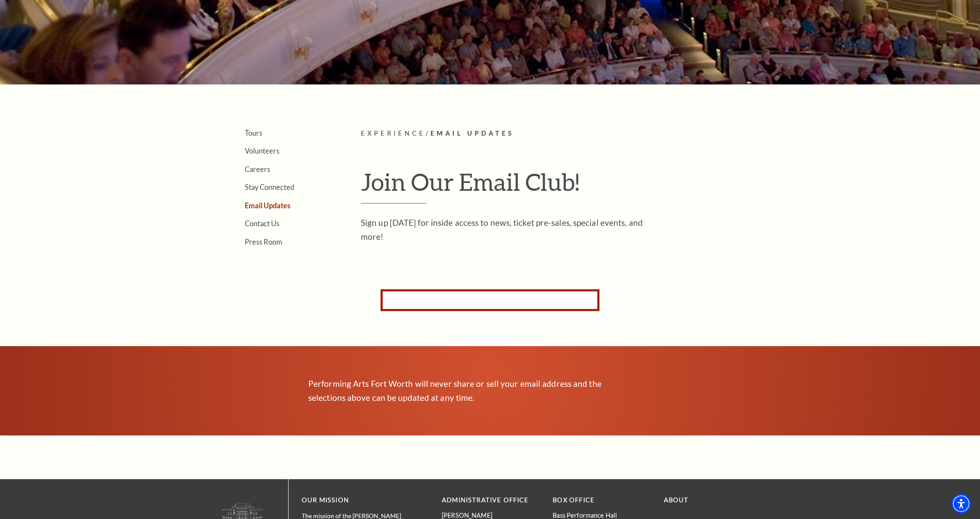 The image size is (980, 519). What do you see at coordinates (262, 151) in the screenshot?
I see `a: Volunteers` at bounding box center [262, 151].